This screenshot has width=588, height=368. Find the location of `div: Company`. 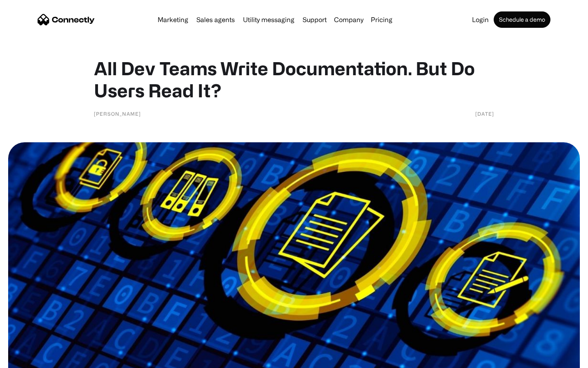

div: Company is located at coordinates (349, 19).